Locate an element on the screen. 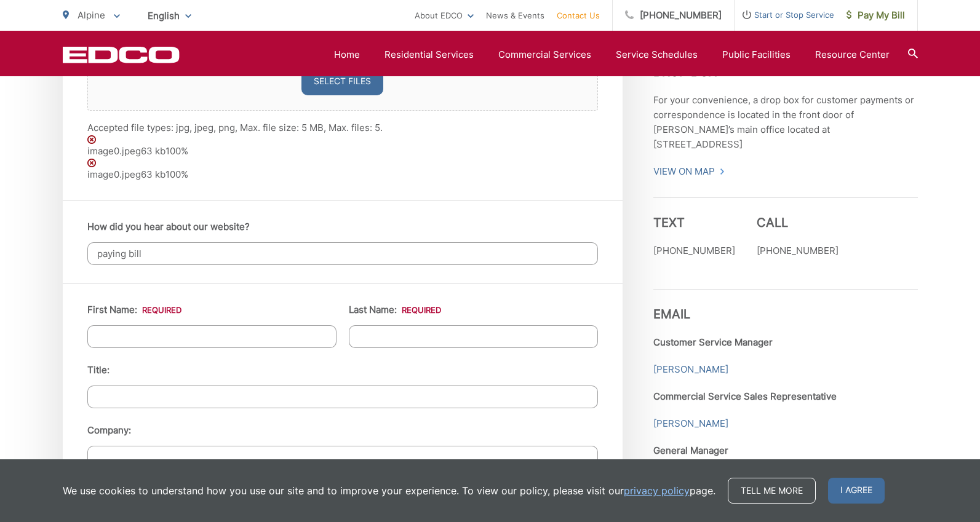  a: privacy policy is located at coordinates (657, 490).